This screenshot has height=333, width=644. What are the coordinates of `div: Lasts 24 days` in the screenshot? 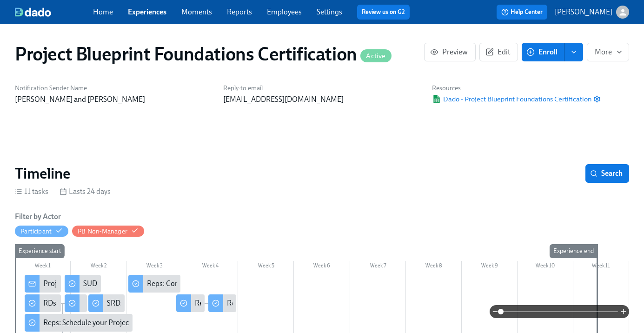 It's located at (85, 191).